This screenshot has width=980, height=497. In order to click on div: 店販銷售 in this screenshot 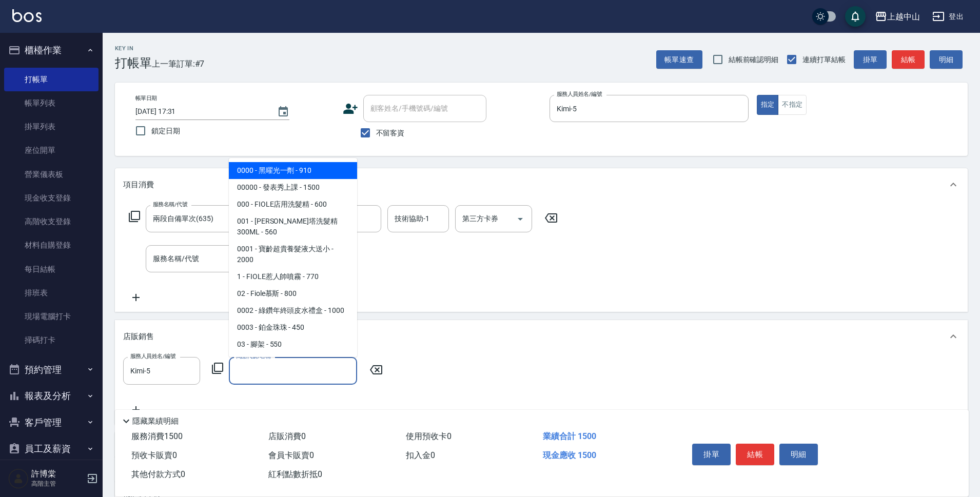, I will do `click(541, 337)`.